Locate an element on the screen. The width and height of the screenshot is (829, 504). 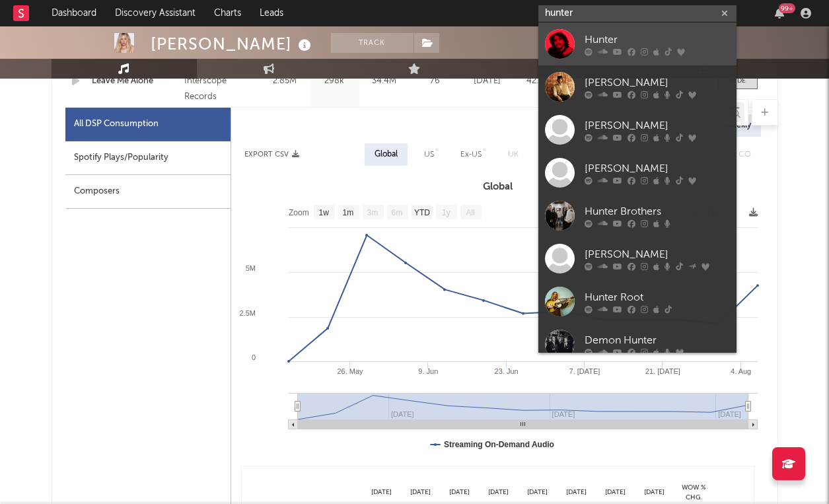
text: All is located at coordinates (470, 212).